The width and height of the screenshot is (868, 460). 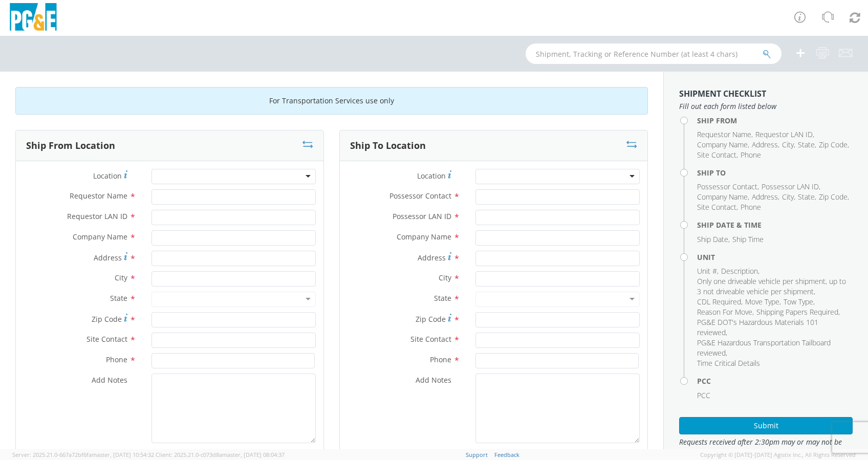 What do you see at coordinates (774, 172) in the screenshot?
I see `h4: Ship To` at bounding box center [774, 172].